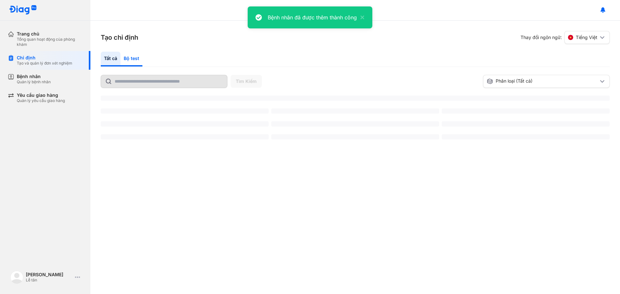 The image size is (620, 294). What do you see at coordinates (45, 58) in the screenshot?
I see `div: Chỉ định` at bounding box center [45, 58].